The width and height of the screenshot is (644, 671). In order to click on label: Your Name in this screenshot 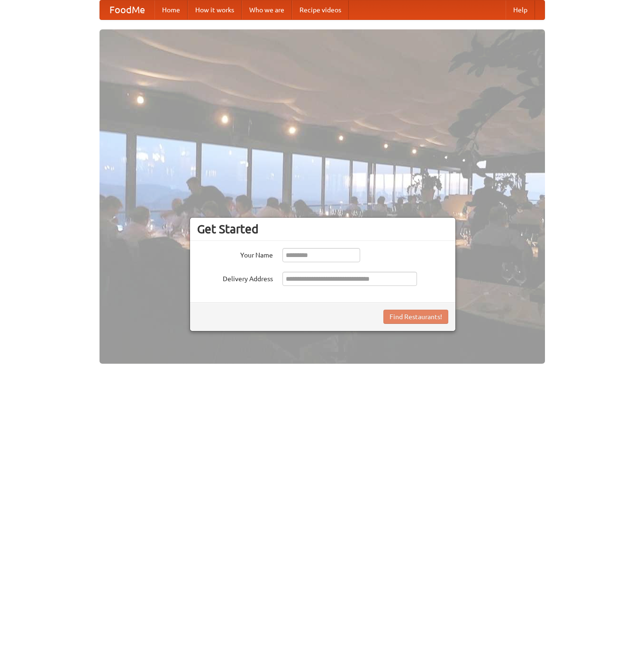, I will do `click(235, 254)`.